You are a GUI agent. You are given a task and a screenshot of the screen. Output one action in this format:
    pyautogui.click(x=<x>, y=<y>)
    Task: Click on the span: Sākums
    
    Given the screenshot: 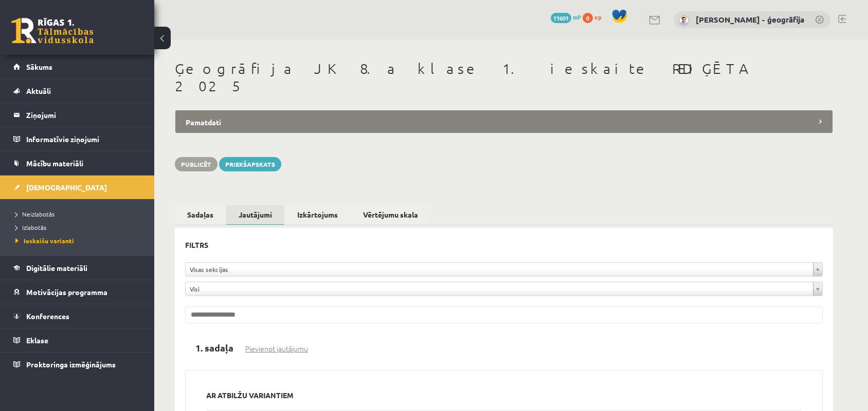 What is the action you would take?
    pyautogui.click(x=39, y=67)
    